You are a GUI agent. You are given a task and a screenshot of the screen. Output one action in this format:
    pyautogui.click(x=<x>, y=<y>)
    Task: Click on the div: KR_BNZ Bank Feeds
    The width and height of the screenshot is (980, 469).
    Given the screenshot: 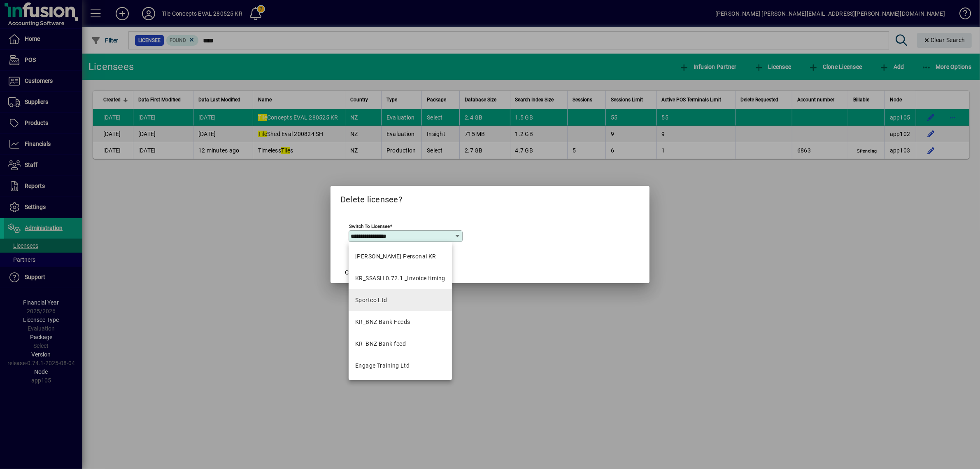 What is the action you would take?
    pyautogui.click(x=382, y=322)
    